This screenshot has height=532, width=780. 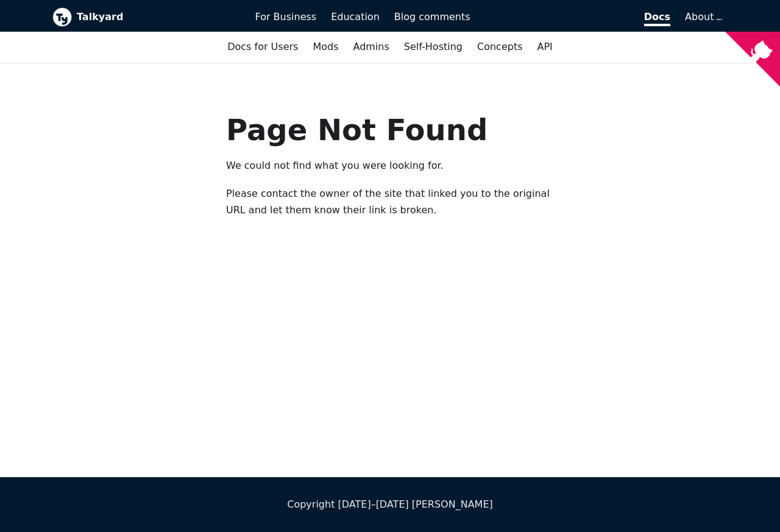 What do you see at coordinates (355, 17) in the screenshot?
I see `a: Education` at bounding box center [355, 17].